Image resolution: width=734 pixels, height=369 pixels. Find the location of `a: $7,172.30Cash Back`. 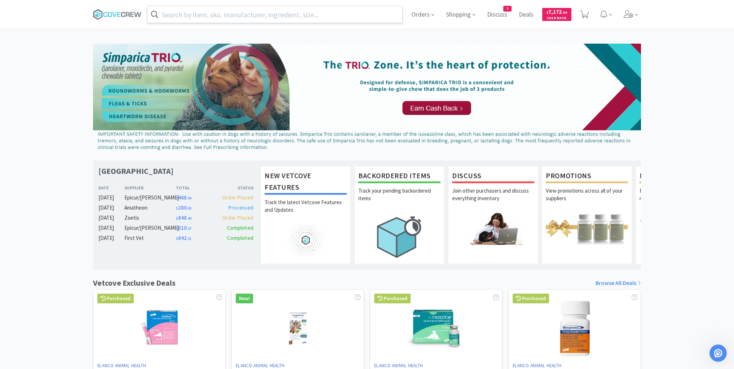

a: $7,172.30Cash Back is located at coordinates (557, 14).